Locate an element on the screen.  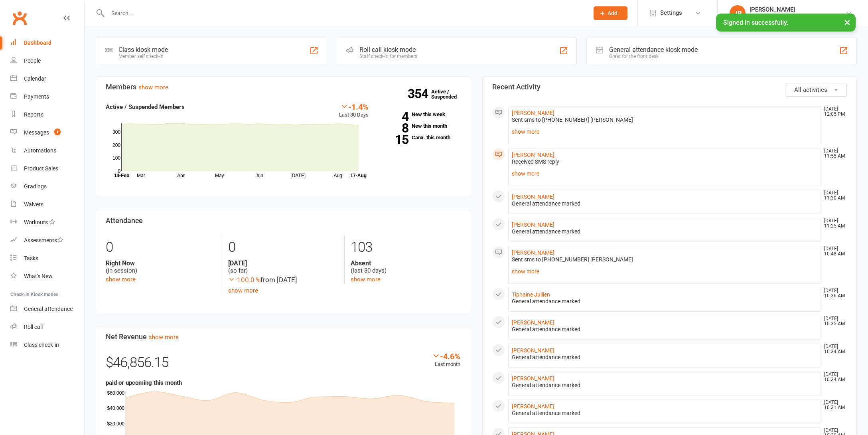
div: (so far) is located at coordinates (283, 267).